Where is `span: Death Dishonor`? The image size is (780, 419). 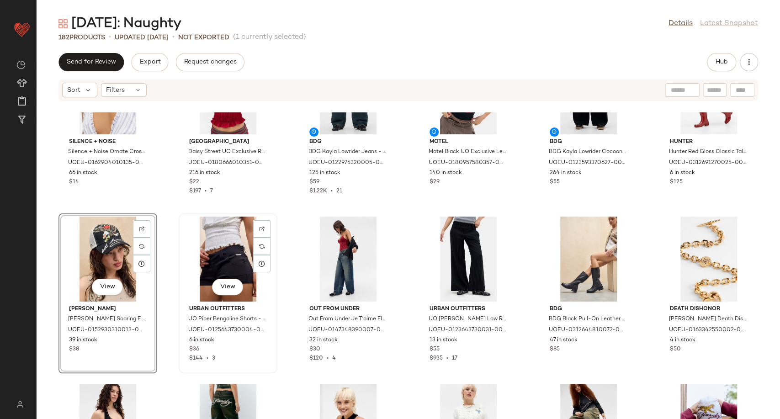
span: Death Dishonor is located at coordinates (709, 309).